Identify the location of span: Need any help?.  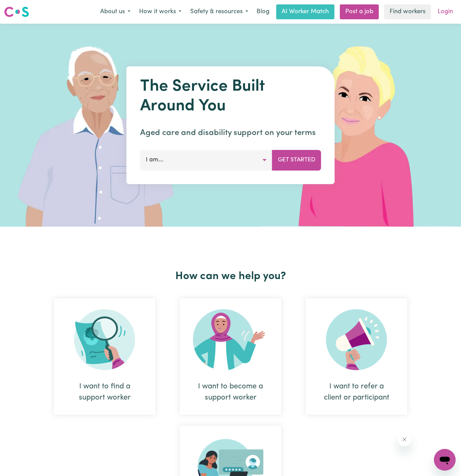
(23, 8).